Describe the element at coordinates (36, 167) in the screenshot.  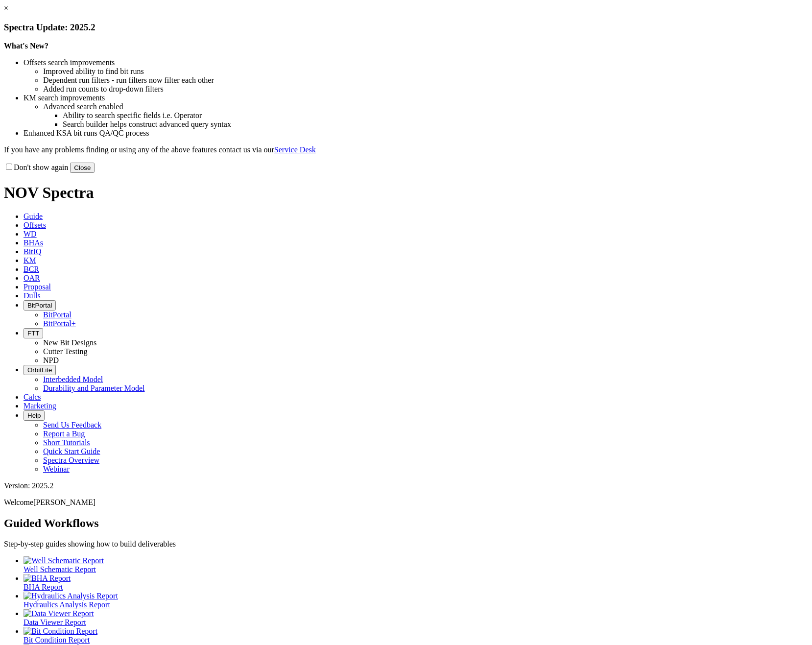
I see `label: Don't show again` at that location.